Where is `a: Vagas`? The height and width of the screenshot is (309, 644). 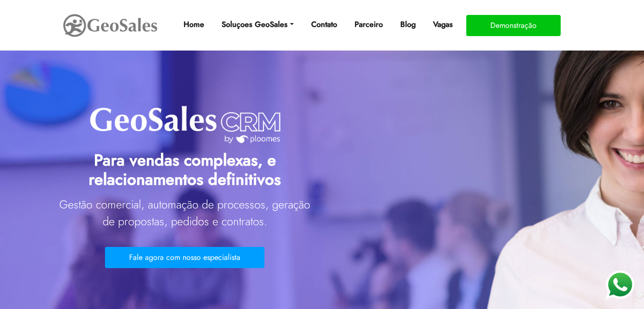 a: Vagas is located at coordinates (442, 24).